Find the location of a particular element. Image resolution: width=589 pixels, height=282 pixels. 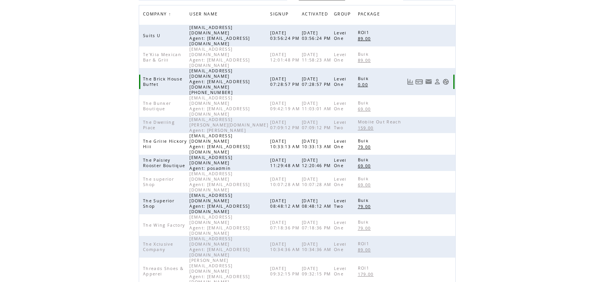

span: Level Two is located at coordinates (340, 203).